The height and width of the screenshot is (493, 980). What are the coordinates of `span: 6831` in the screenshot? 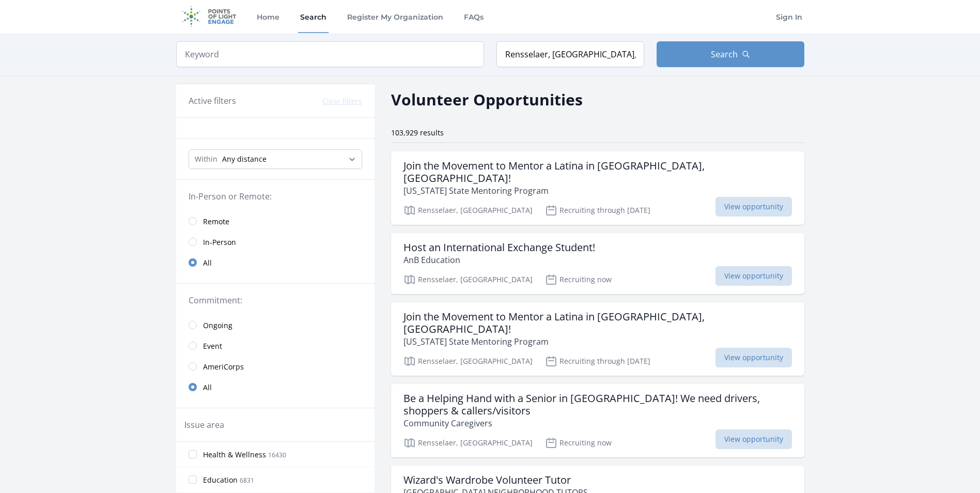 It's located at (247, 480).